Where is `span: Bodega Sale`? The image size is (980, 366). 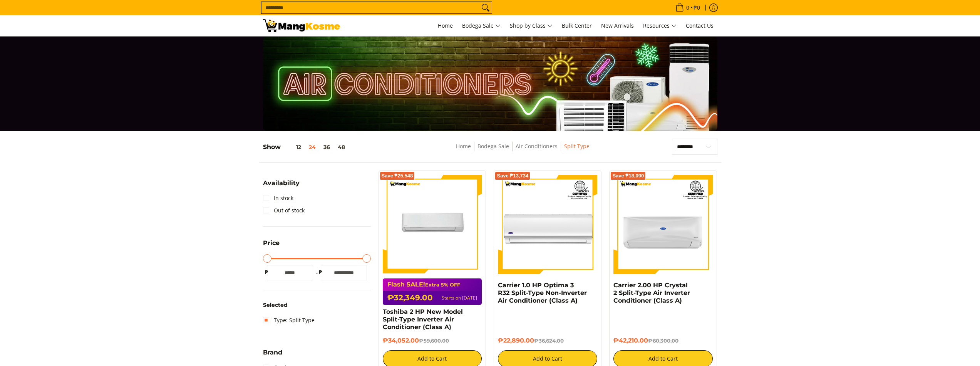
span: Bodega Sale is located at coordinates (481, 25).